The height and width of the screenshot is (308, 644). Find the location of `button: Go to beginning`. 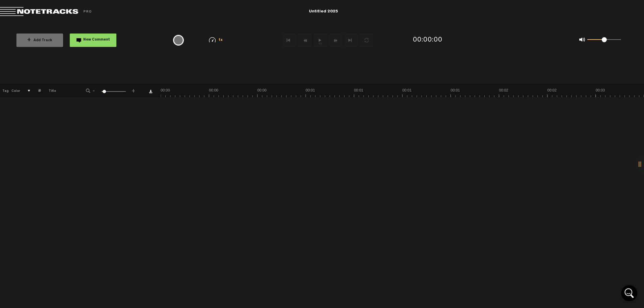

button: Go to beginning is located at coordinates (289, 40).